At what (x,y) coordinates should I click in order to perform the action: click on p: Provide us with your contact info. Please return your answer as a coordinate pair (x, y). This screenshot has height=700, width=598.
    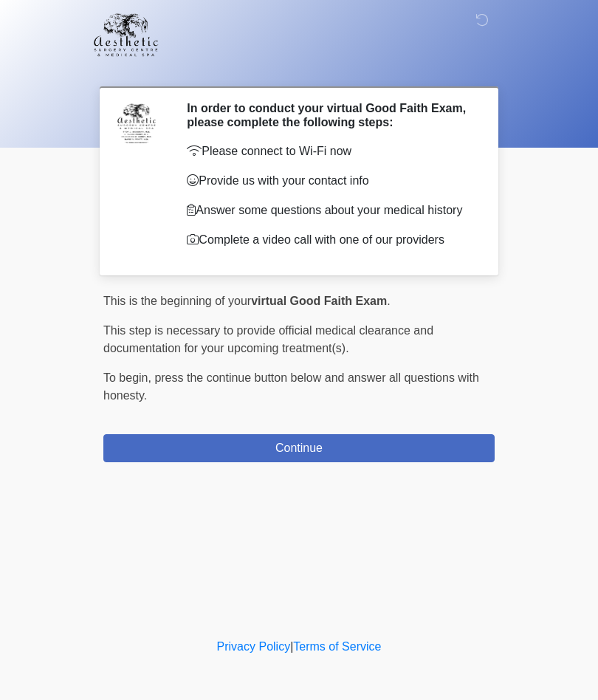
    Looking at the image, I should click on (329, 181).